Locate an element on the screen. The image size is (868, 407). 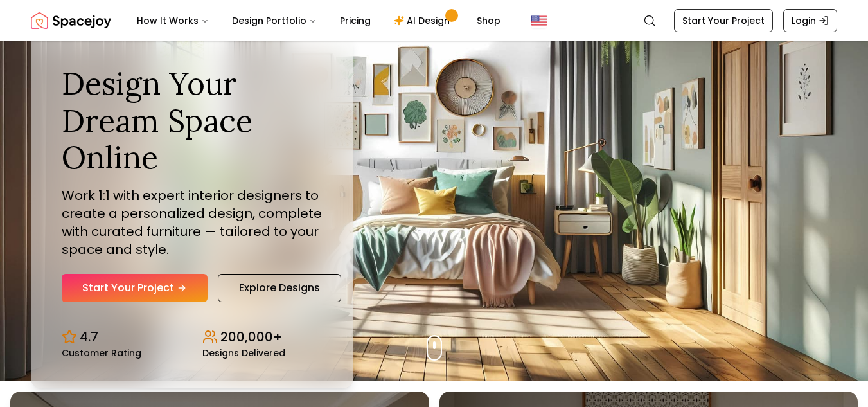
a: Explore Designs is located at coordinates (280, 288).